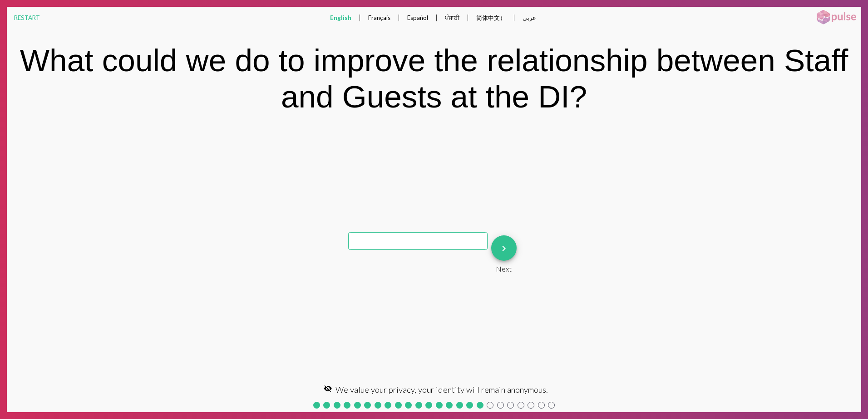 The image size is (868, 419). I want to click on button: عربي, so click(530, 18).